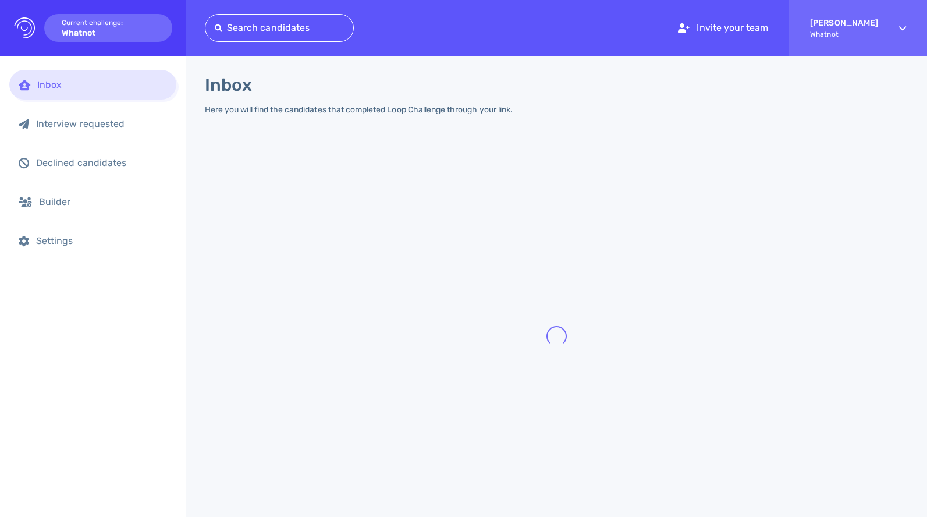  What do you see at coordinates (101, 240) in the screenshot?
I see `div: Settings` at bounding box center [101, 240].